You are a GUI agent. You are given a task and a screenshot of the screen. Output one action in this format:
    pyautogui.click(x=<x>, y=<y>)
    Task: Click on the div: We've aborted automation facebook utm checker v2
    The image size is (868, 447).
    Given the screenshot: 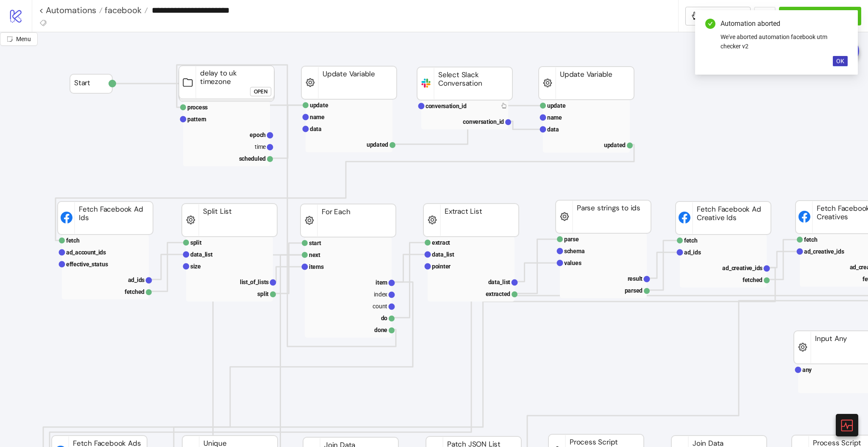 What is the action you would take?
    pyautogui.click(x=784, y=42)
    